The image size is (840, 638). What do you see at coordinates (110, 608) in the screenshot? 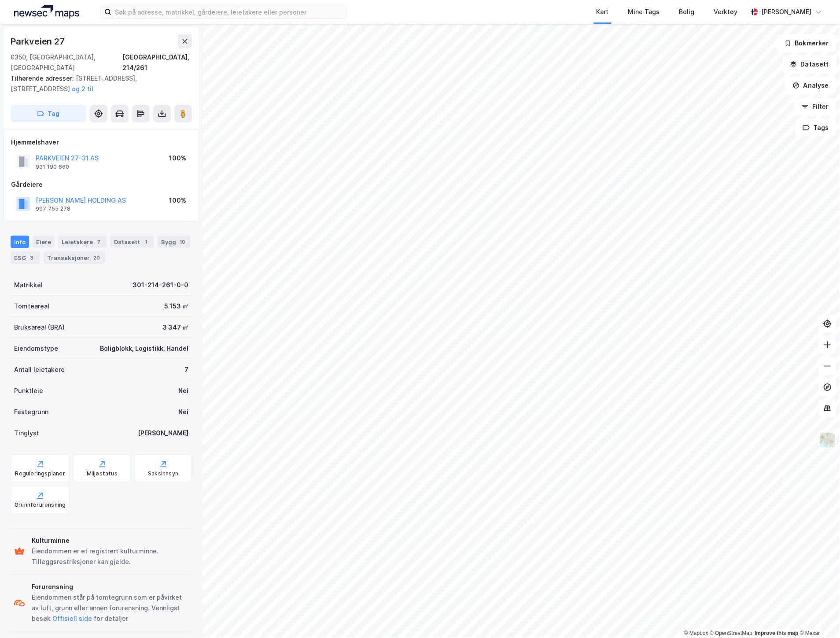
I see `div: Eiendommen står på tomtegrunn som er påvirket av luft, grunn eller annen forurensning. Vennligst ...` at bounding box center [110, 608].